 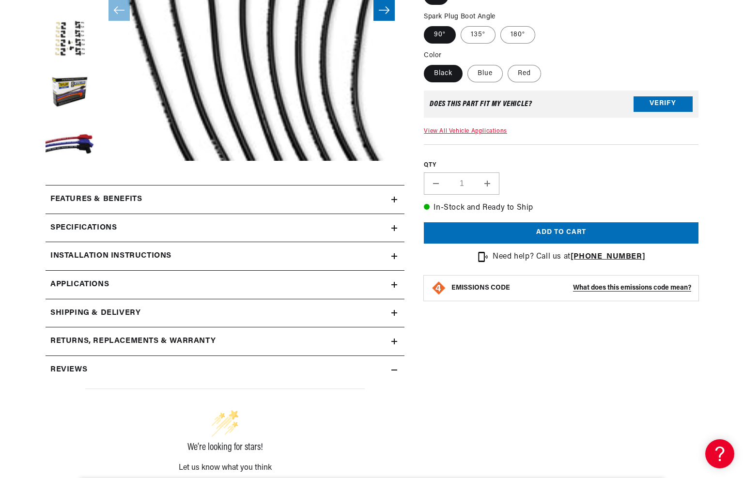 I want to click on label: Red, so click(x=524, y=74).